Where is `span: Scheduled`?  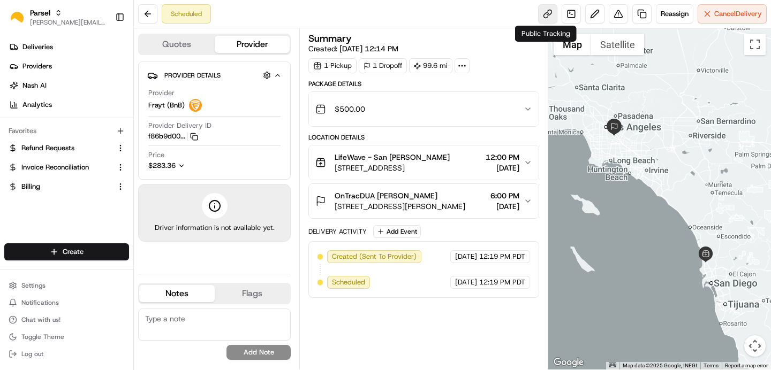
span: Scheduled is located at coordinates (348, 283).